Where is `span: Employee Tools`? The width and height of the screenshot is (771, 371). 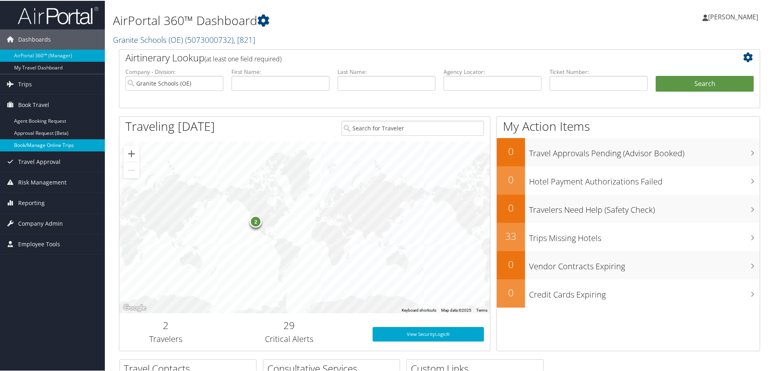
span: Employee Tools is located at coordinates (39, 243).